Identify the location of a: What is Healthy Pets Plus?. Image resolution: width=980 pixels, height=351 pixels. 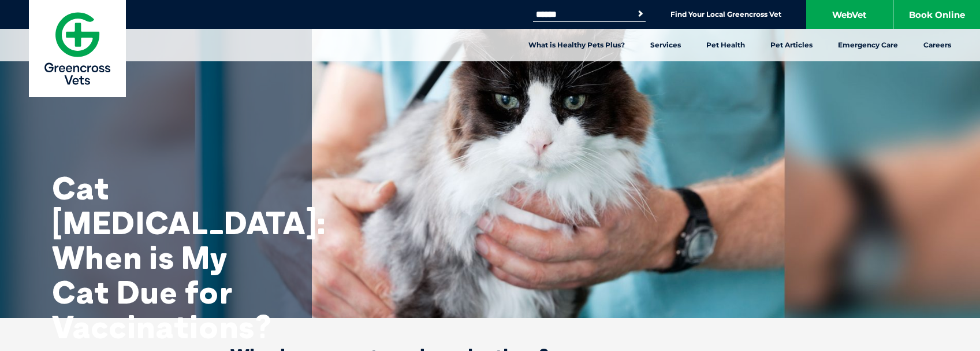
(576, 45).